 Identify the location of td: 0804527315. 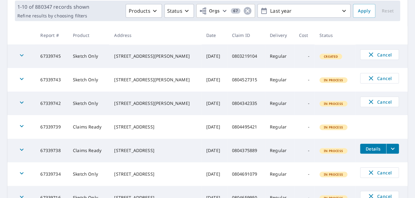
(246, 80).